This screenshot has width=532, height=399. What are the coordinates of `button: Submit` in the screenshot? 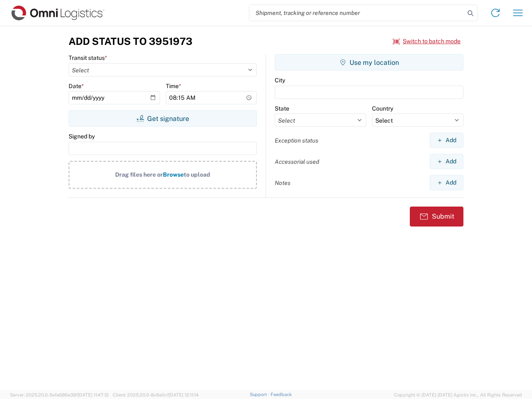 It's located at (436, 216).